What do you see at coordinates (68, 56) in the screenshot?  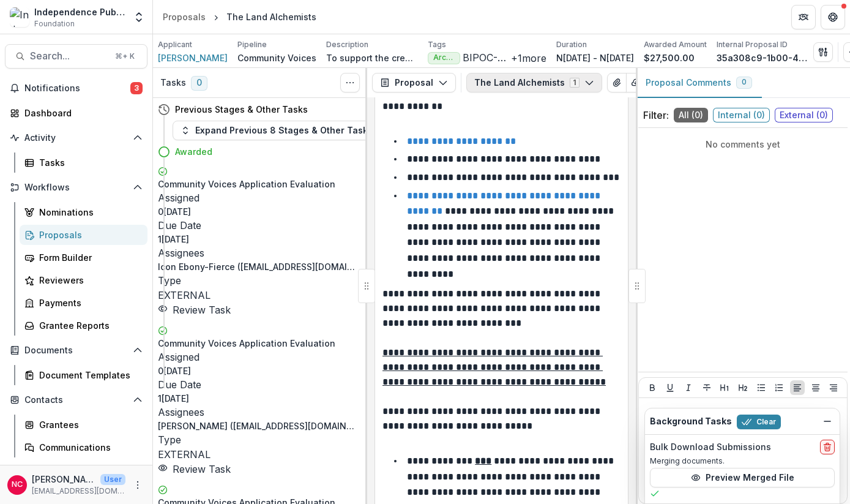 I see `span: Search...` at bounding box center [68, 56].